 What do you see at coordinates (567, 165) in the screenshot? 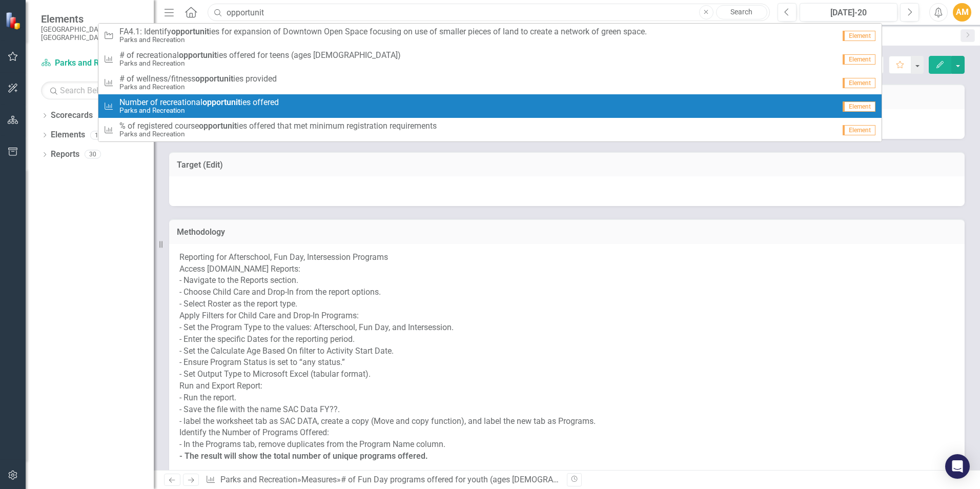
I see `h3: Target (Edit)` at bounding box center [567, 165].